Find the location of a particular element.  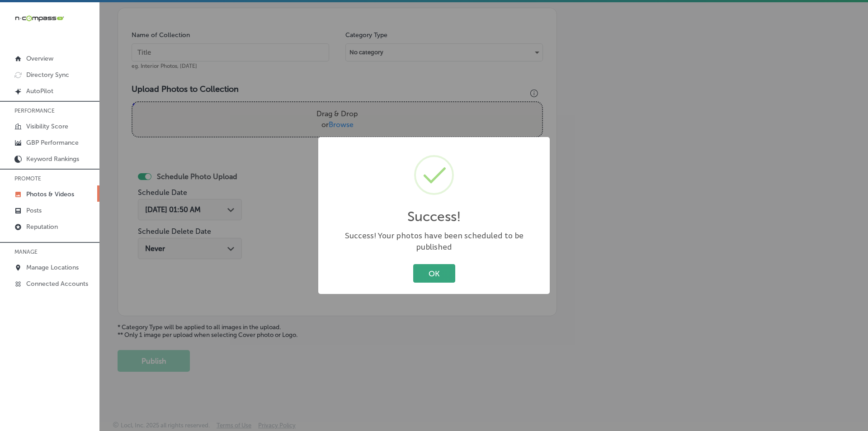

p: GBP Performance is located at coordinates (53, 143).